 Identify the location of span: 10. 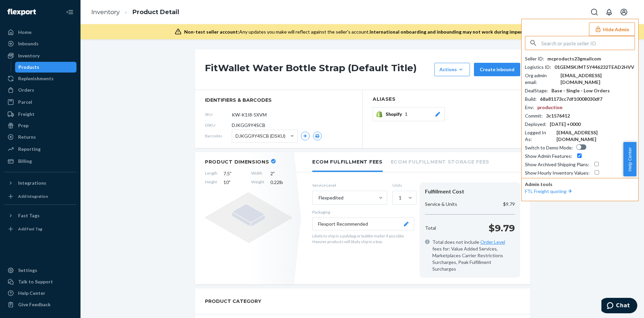
(234, 182).